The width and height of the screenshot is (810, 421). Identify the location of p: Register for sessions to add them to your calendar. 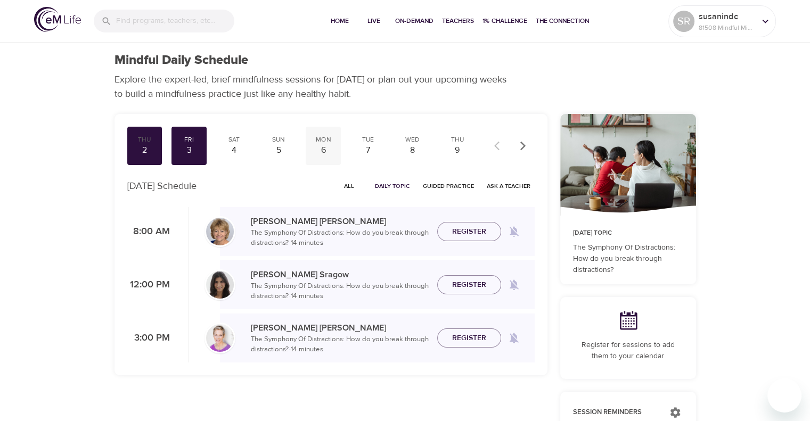
(628, 351).